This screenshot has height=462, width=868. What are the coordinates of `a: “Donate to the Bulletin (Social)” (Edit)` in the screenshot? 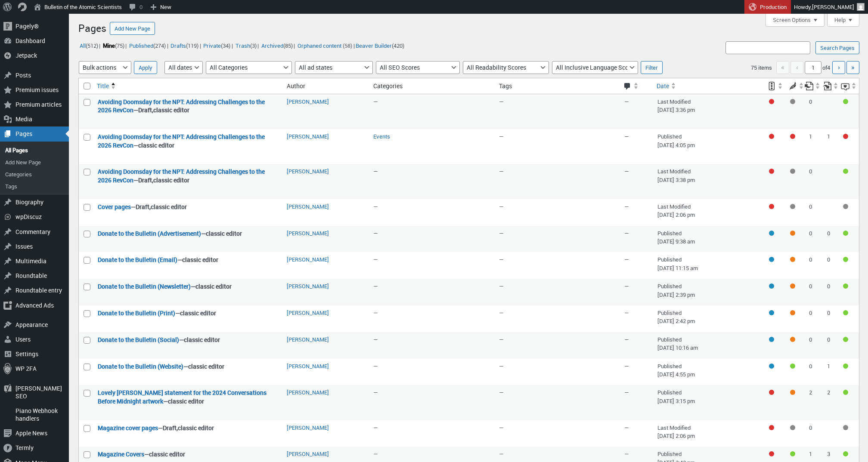 It's located at (138, 339).